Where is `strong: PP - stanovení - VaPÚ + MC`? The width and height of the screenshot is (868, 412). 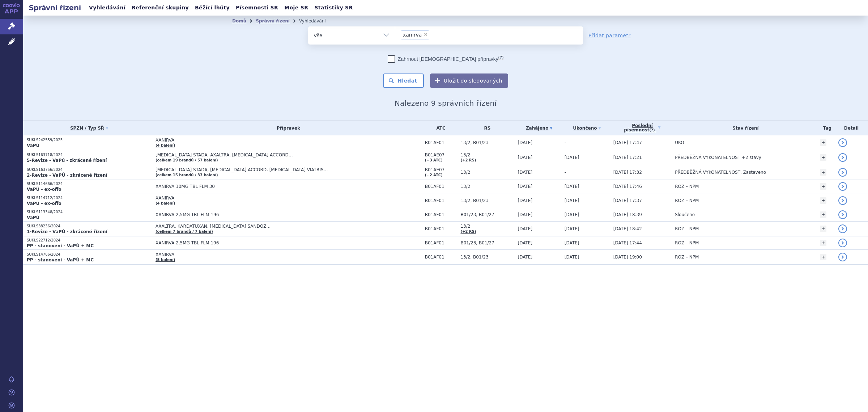
strong: PP - stanovení - VaPÚ + MC is located at coordinates (60, 260).